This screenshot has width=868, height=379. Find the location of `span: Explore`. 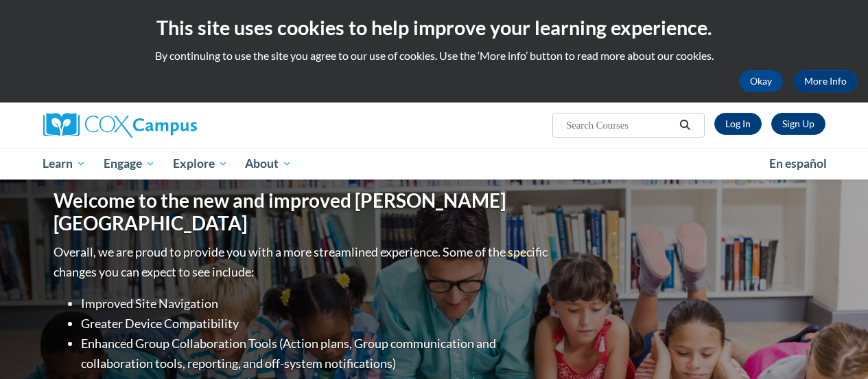

span: Explore is located at coordinates (200, 164).